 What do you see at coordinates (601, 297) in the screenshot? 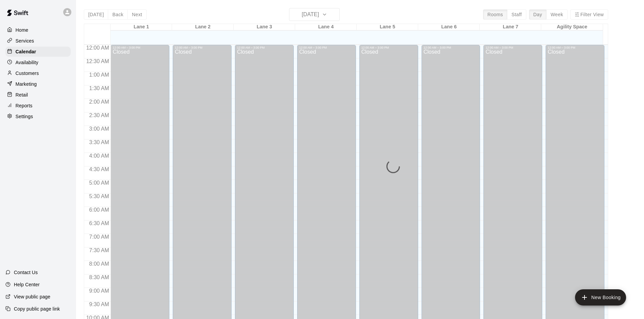
I see `button: add` at bounding box center [601, 297].